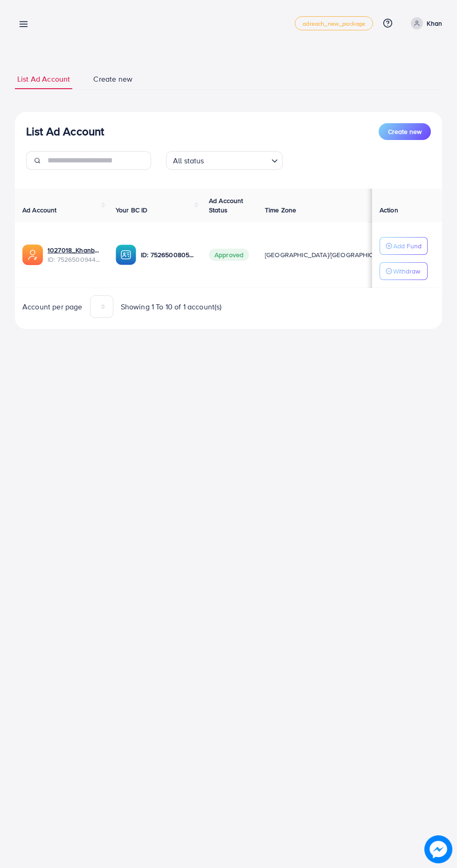 The image size is (457, 868). What do you see at coordinates (407, 271) in the screenshot?
I see `p: Withdraw` at bounding box center [407, 271].